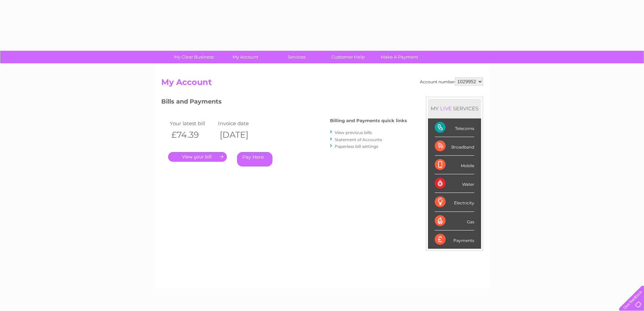 The height and width of the screenshot is (311, 644). What do you see at coordinates (348, 57) in the screenshot?
I see `a: Customer Help` at bounding box center [348, 57].